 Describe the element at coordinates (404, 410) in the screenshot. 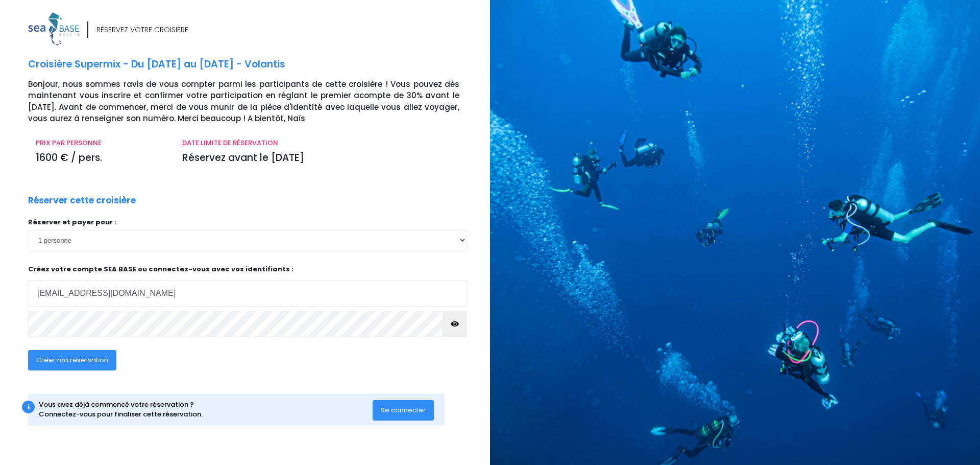

I see `button: Se connecter` at that location.